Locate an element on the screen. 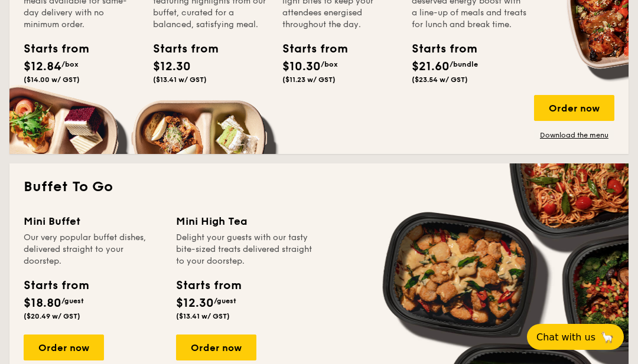 The height and width of the screenshot is (364, 638). div: Mini High Tea is located at coordinates (245, 221).